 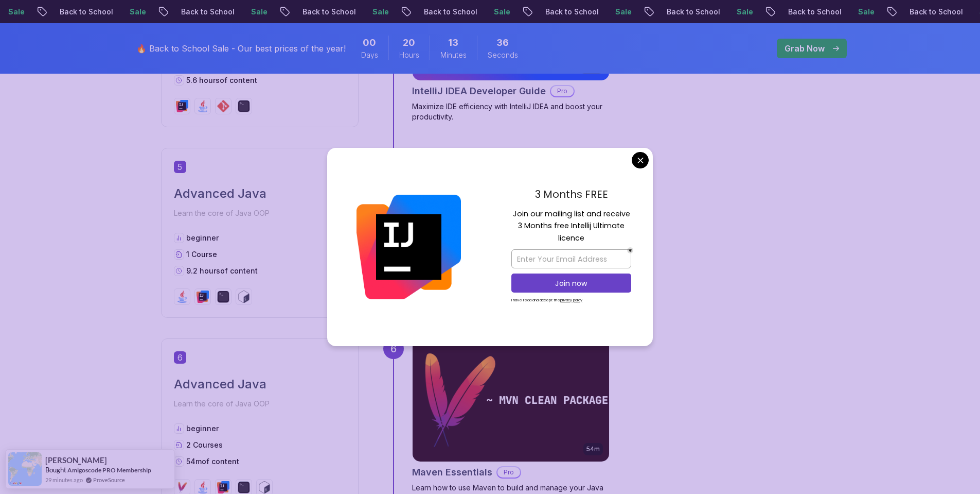 I want to click on span: 36 Seconds, so click(x=503, y=43).